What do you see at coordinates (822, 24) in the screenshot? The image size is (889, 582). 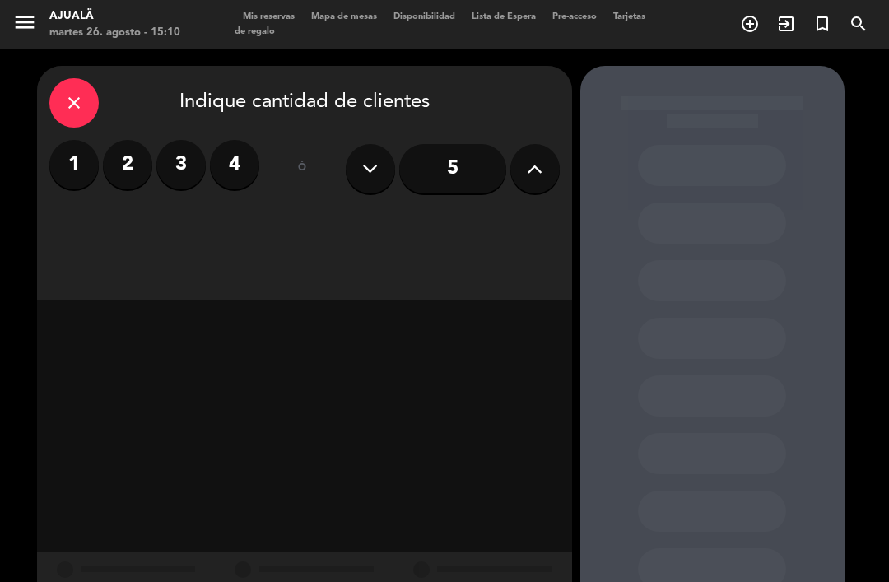 I see `i: turned_in_not` at bounding box center [822, 24].